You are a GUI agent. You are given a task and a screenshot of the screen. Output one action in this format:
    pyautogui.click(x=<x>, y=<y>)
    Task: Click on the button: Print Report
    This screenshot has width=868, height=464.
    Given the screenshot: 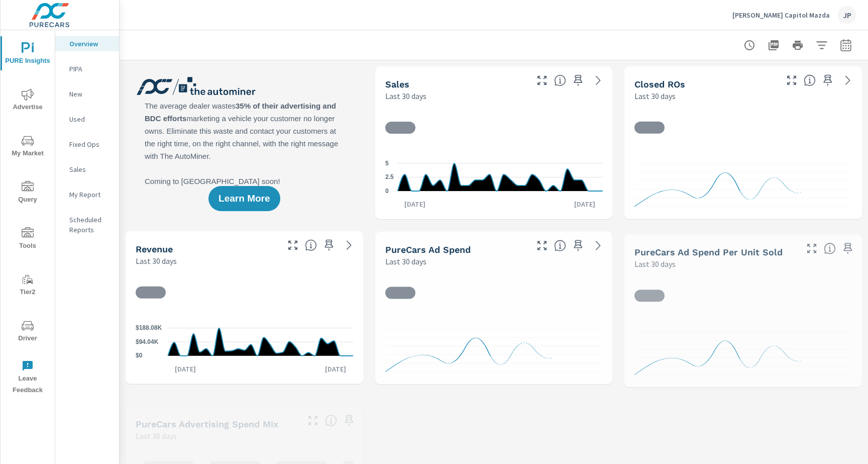 What is the action you would take?
    pyautogui.click(x=798, y=46)
    